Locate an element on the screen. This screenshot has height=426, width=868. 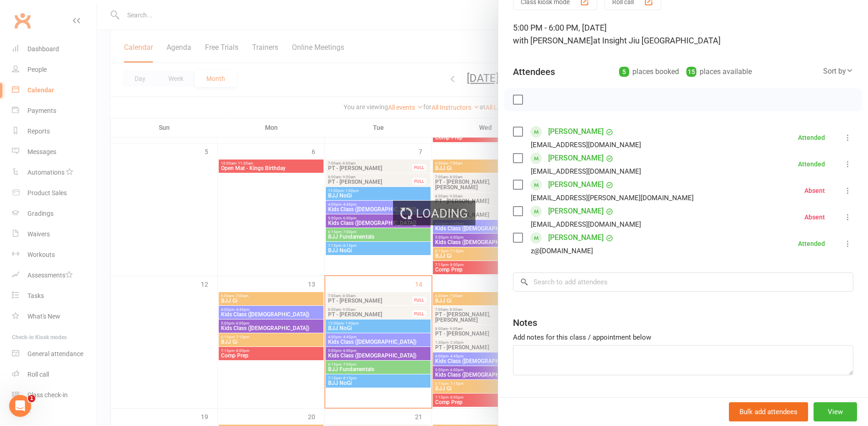
button: View is located at coordinates (835, 412).